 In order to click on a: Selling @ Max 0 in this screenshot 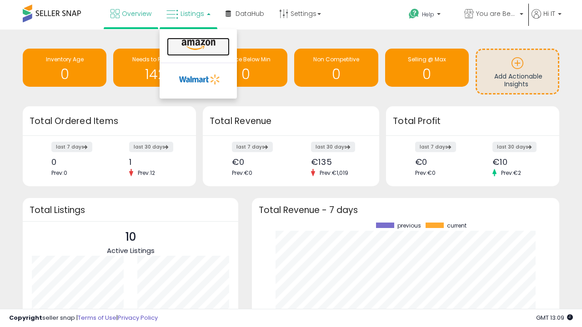, I will do `click(427, 68)`.